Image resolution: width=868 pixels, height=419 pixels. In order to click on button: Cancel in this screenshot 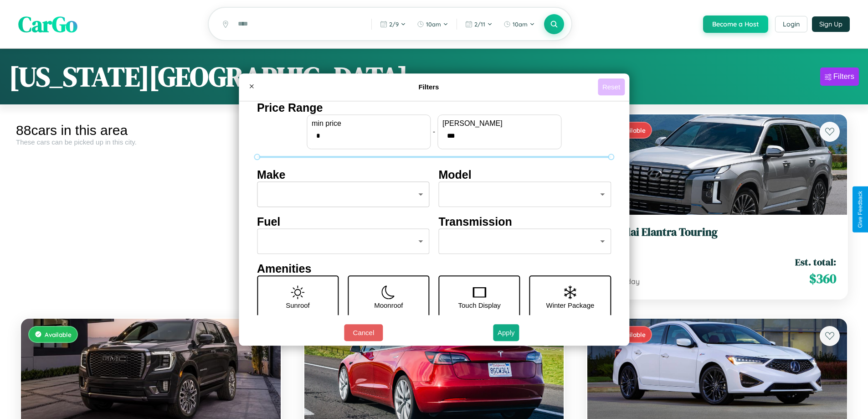, I will do `click(363, 332)`.